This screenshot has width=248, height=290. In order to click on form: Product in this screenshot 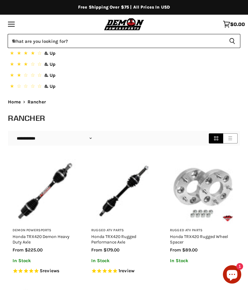, I will do `click(124, 41)`.